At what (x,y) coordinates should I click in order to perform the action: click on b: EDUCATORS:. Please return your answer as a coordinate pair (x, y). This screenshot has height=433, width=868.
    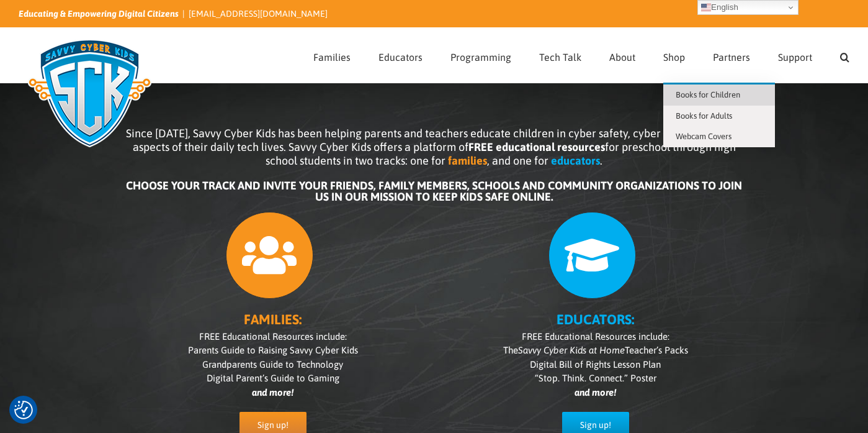
    Looking at the image, I should click on (595, 319).